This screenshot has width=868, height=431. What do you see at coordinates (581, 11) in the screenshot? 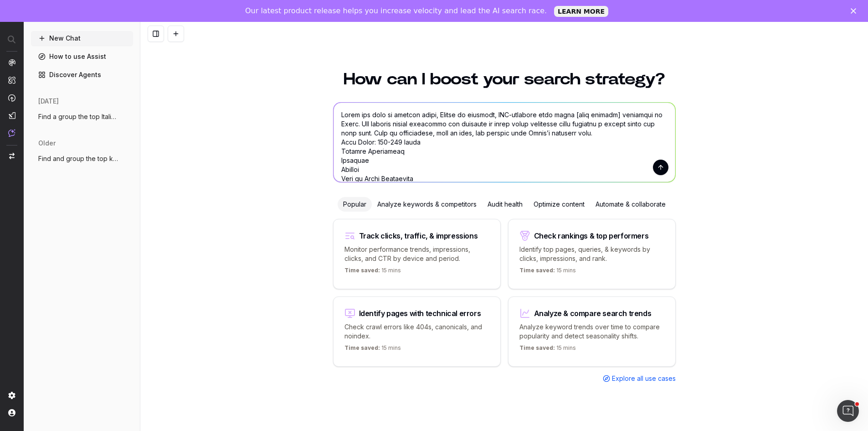
I see `a: LEARN MORE` at bounding box center [581, 11].